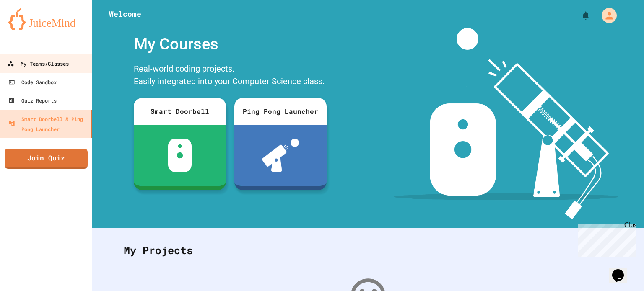 This screenshot has width=644, height=291. What do you see at coordinates (506, 124) in the screenshot?
I see `img: banner-image-my-projects.png` at bounding box center [506, 124].